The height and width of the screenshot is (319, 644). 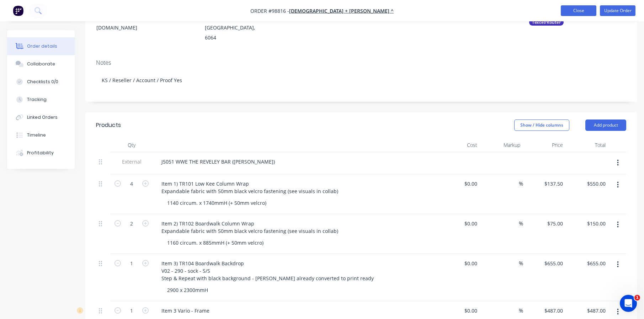 What do you see at coordinates (361, 63) in the screenshot?
I see `div: Notes` at bounding box center [361, 63].